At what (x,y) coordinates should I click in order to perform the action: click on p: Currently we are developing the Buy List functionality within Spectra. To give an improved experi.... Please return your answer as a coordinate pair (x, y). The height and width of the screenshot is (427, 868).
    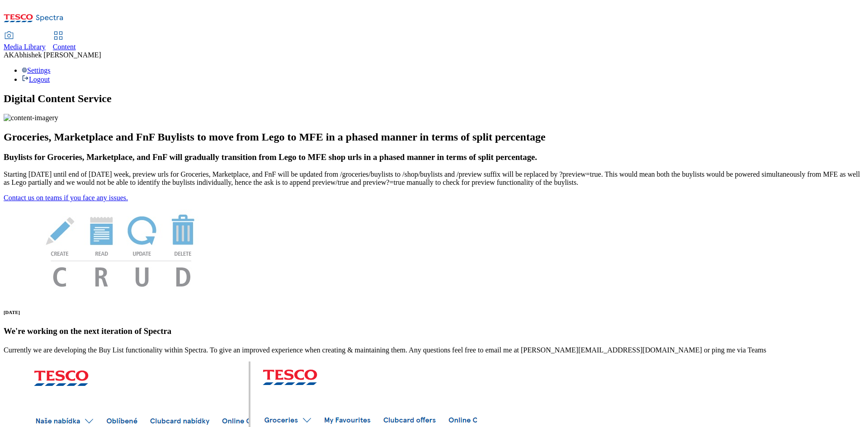
    Looking at the image, I should click on (434, 350).